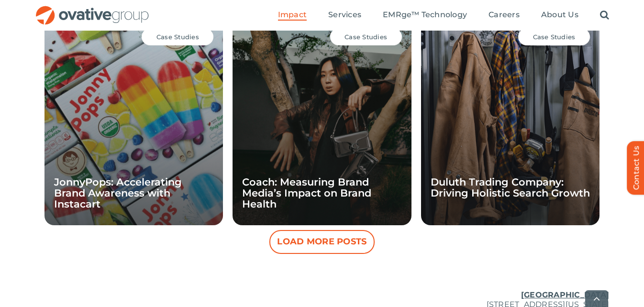 The height and width of the screenshot is (307, 644). Describe the element at coordinates (292, 16) in the screenshot. I see `a: Impact` at that location.